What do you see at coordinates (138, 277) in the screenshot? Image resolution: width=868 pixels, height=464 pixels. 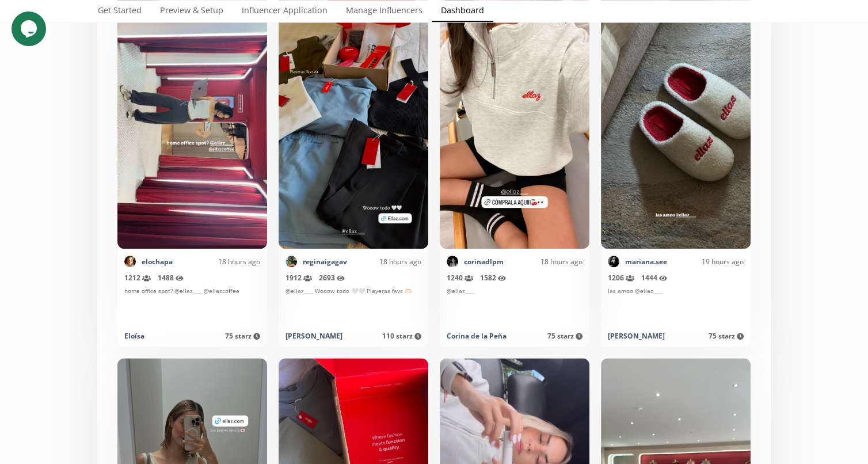 I see `span: 1212` at bounding box center [138, 277].